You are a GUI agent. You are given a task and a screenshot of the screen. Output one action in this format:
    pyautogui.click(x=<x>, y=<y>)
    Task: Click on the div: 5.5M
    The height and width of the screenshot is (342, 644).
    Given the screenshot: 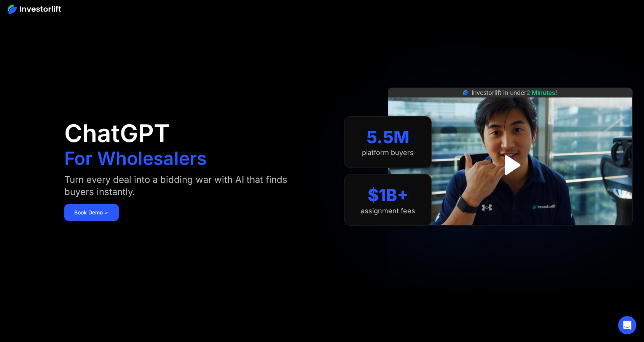 What is the action you would take?
    pyautogui.click(x=388, y=137)
    